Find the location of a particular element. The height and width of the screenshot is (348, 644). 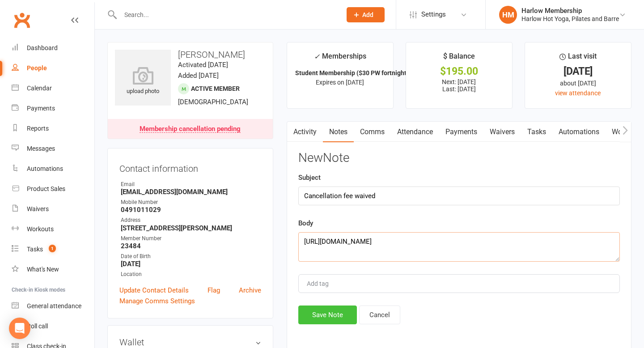

input: Add tag is located at coordinates (321, 283).